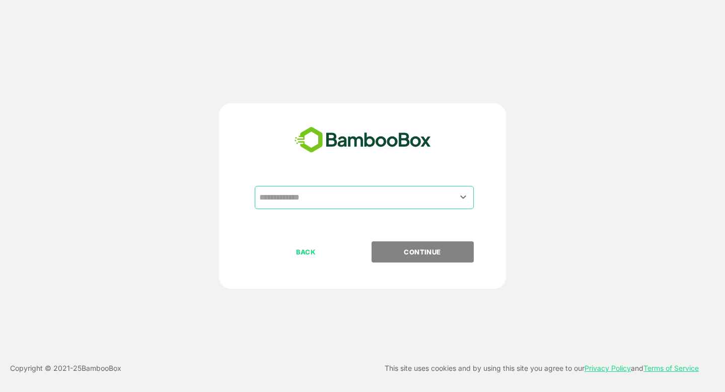 This screenshot has width=725, height=392. Describe the element at coordinates (306, 252) in the screenshot. I see `button: BACK` at that location.